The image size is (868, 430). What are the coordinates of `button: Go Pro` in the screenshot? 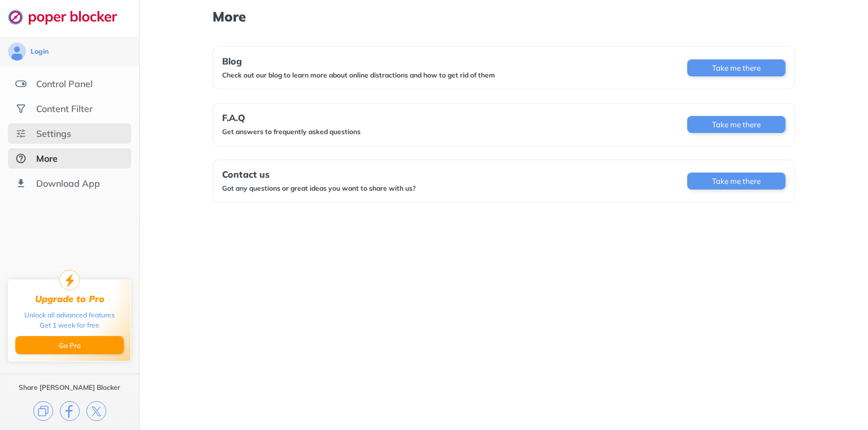 It's located at (69, 345).